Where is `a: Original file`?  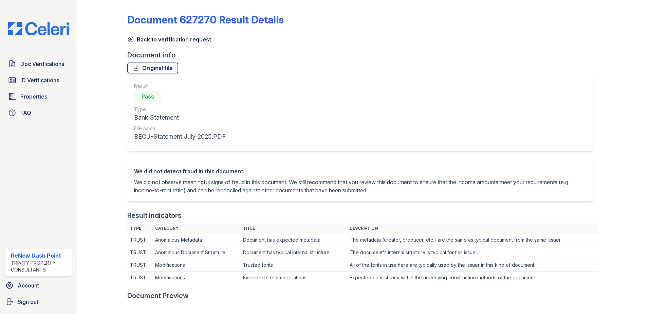
a: Original file is located at coordinates (153, 68).